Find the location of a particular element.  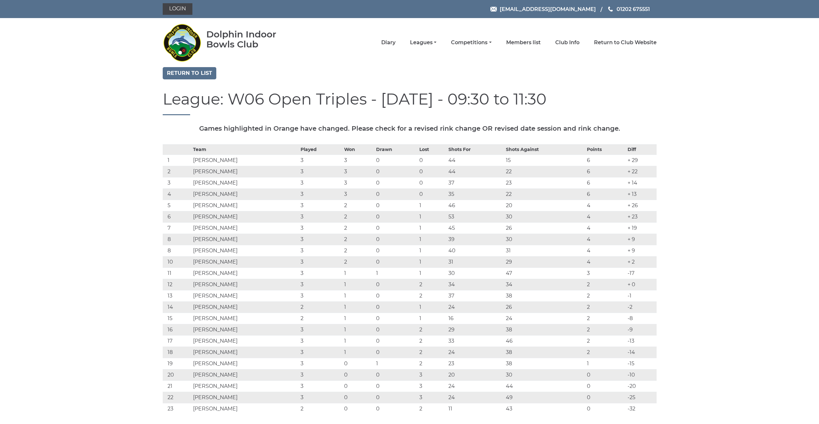

td: 5 is located at coordinates (177, 205).